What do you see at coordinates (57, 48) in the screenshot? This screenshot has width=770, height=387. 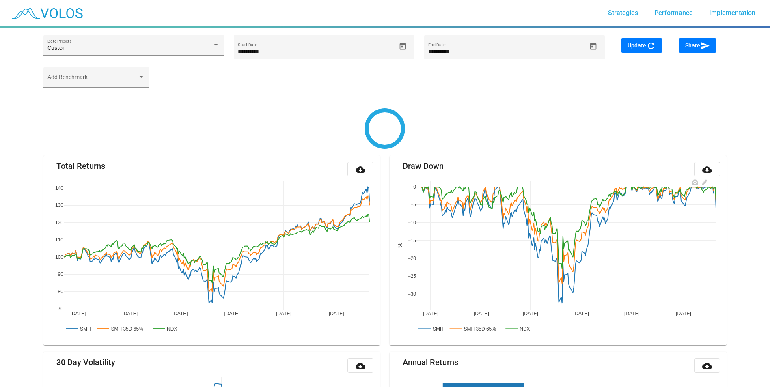 I see `span: Custom` at bounding box center [57, 48].